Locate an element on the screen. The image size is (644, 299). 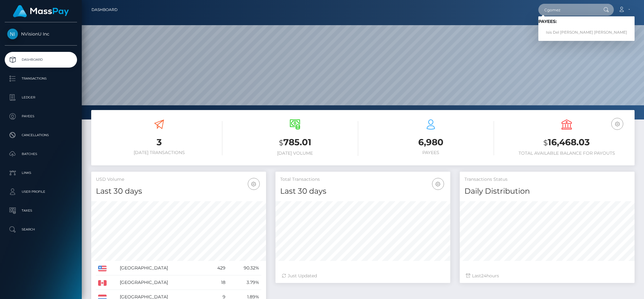
a: User Profile is located at coordinates (41, 192).